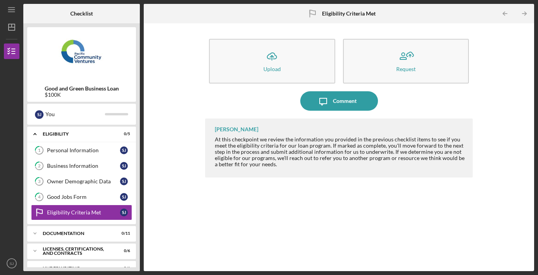 The width and height of the screenshot is (538, 275). I want to click on div: $100K, so click(82, 95).